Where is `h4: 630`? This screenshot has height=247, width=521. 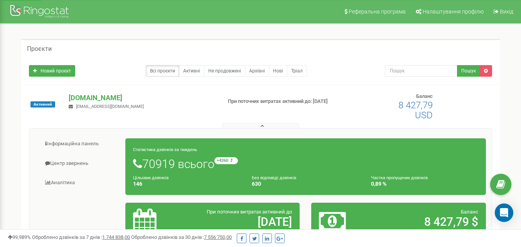 h4: 630 is located at coordinates (306, 184).